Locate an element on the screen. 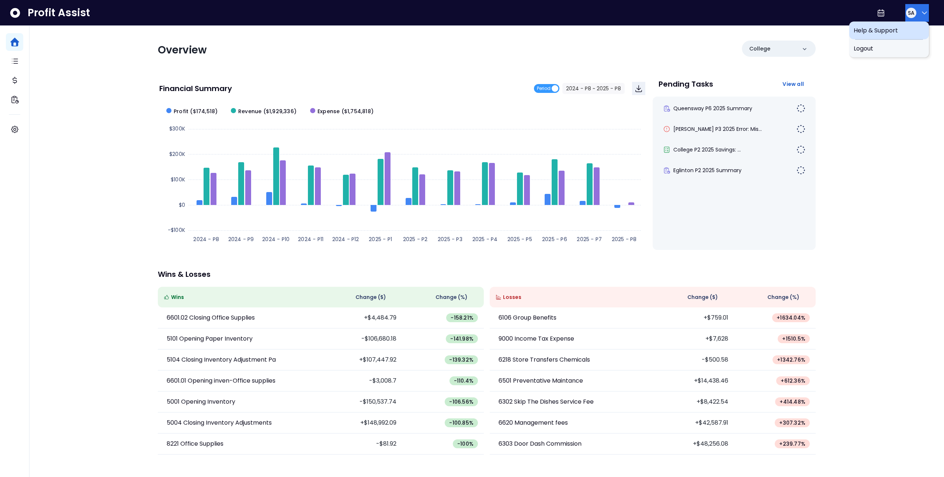 Image resolution: width=944 pixels, height=477 pixels. td: -$106,680.18 is located at coordinates (361, 339).